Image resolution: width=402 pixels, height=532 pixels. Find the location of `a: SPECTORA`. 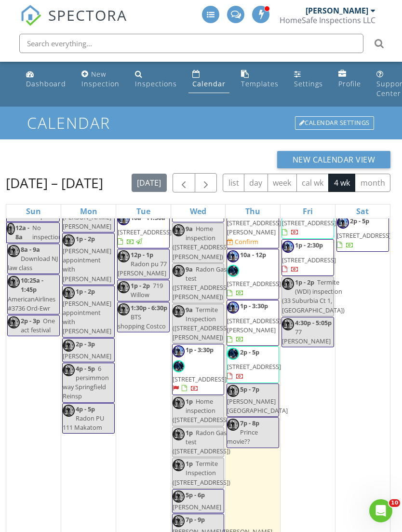

a: SPECTORA is located at coordinates (74, 23).